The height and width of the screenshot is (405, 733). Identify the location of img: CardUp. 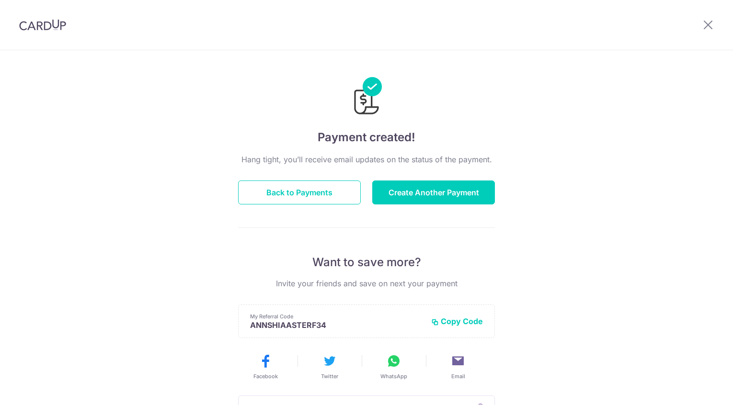
(43, 25).